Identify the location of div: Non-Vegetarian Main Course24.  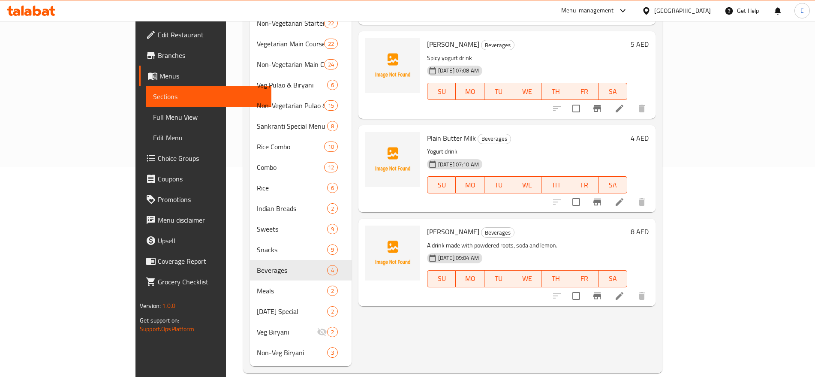
(301, 64).